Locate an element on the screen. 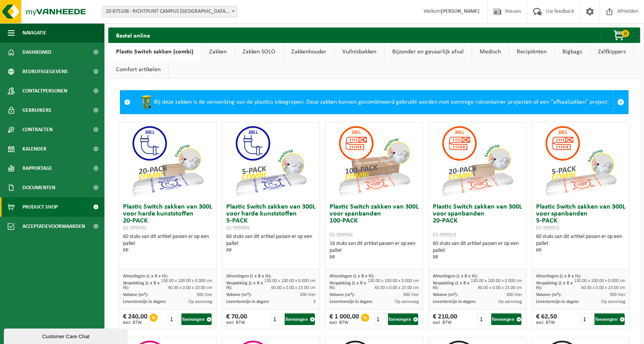 The image size is (644, 344). div: € 1 000,00 is located at coordinates (344, 319).